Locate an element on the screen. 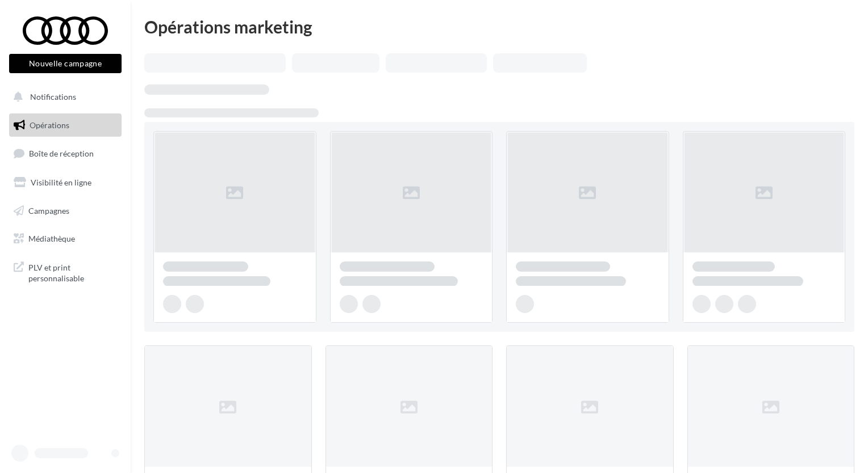 This screenshot has height=473, width=868. button: Nouvelle campagne is located at coordinates (65, 63).